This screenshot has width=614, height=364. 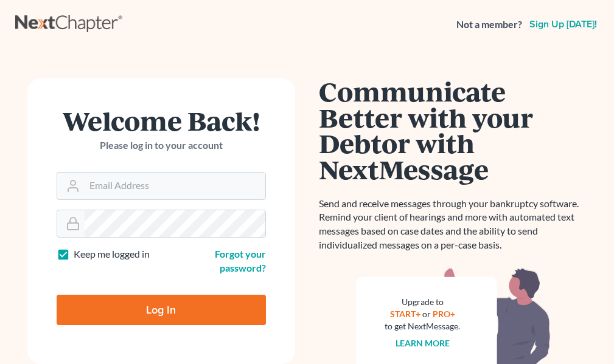 I want to click on a: Forgot your password?, so click(x=240, y=261).